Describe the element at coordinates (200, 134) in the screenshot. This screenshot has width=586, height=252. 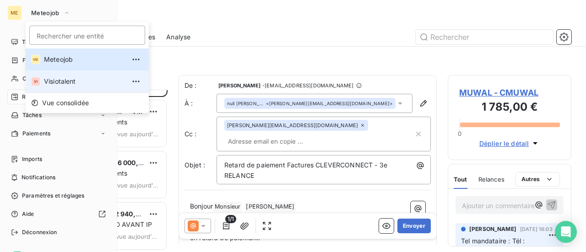
I see `label: Cc :` at that location.